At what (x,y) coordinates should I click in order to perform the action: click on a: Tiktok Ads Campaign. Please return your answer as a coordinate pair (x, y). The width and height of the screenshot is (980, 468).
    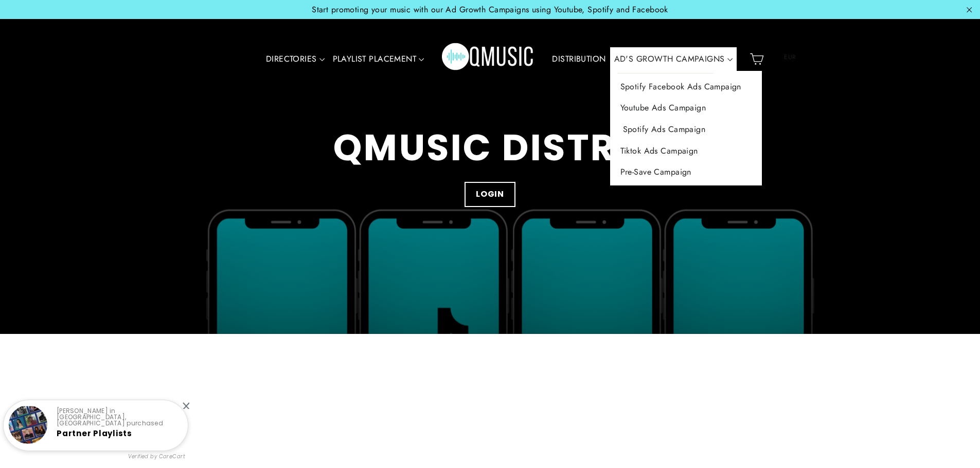
    Looking at the image, I should click on (686, 151).